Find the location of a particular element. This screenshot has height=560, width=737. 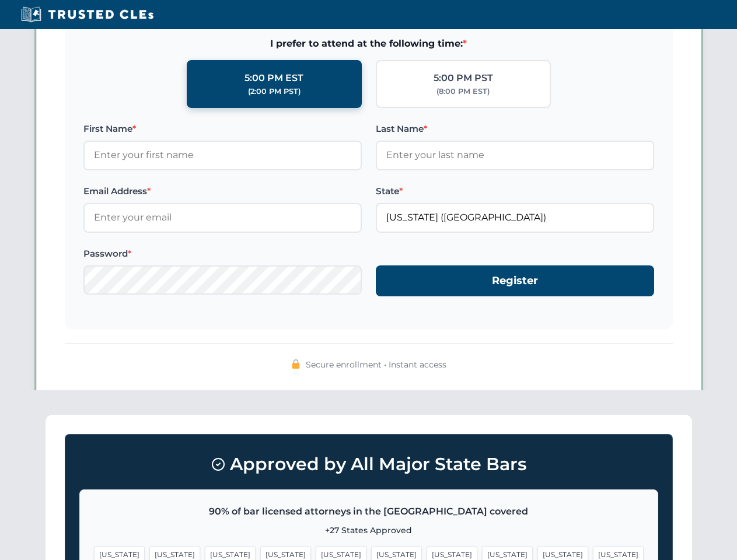

div: 5:00 PM PST is located at coordinates (463, 78).